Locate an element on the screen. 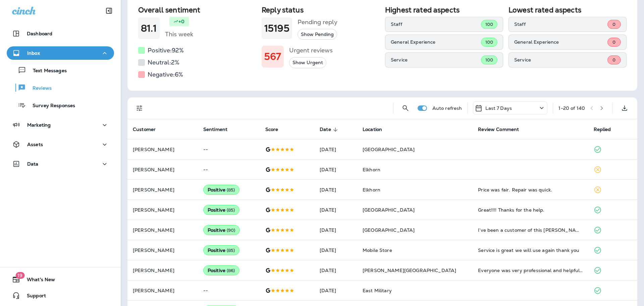  h5: Positive: 92 % is located at coordinates (166, 50).